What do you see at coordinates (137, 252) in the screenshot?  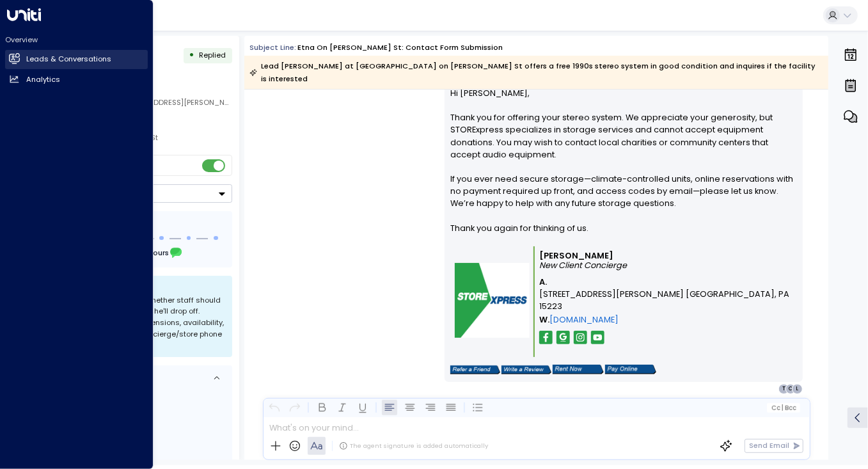 I see `div: Next Follow Up:` at bounding box center [137, 252].